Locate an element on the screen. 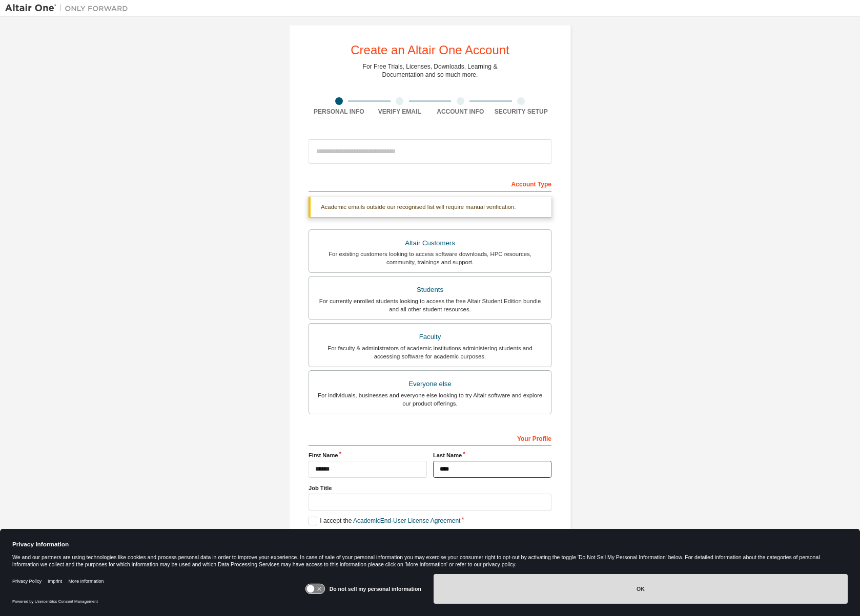 This screenshot has width=860, height=616. div: Academic emails outside our recognised list will require manual verification. is located at coordinates (430, 207).